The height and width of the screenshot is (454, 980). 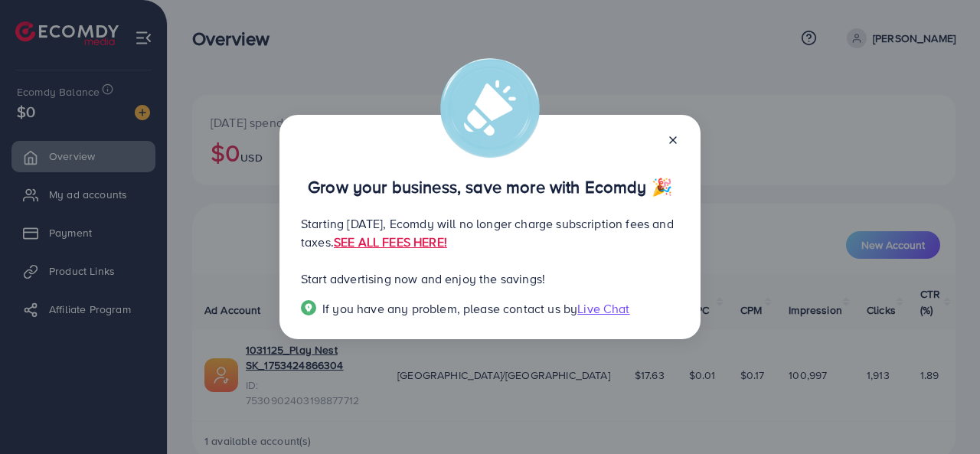 What do you see at coordinates (490, 108) in the screenshot?
I see `img: alert` at bounding box center [490, 108].